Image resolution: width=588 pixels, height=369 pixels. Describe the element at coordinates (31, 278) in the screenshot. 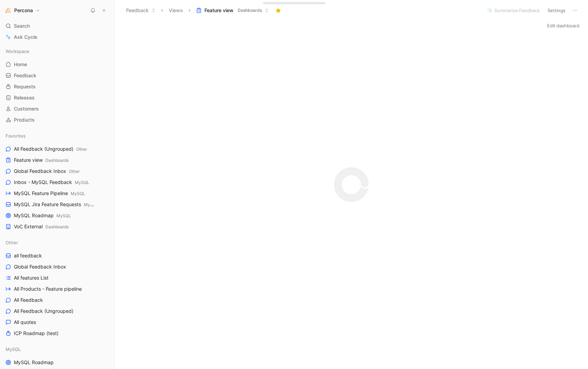

I see `span: All features List` at that location.